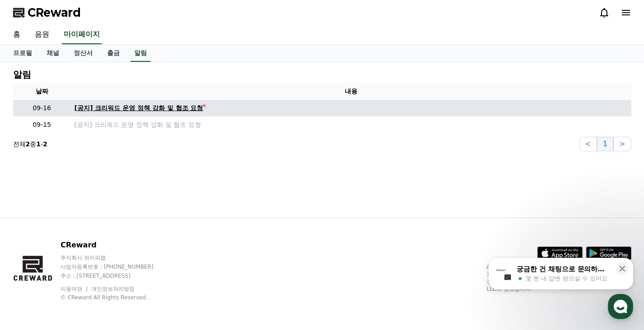 The height and width of the screenshot is (330, 644). What do you see at coordinates (139, 108) in the screenshot?
I see `div: [공지] 크리워드 운영 정책 강화 및 협조 요청` at bounding box center [139, 108].